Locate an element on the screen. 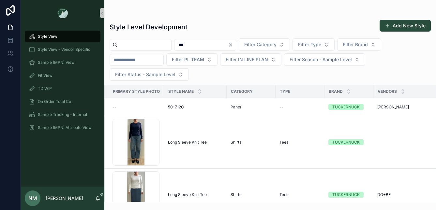  span: Category is located at coordinates (242, 92).